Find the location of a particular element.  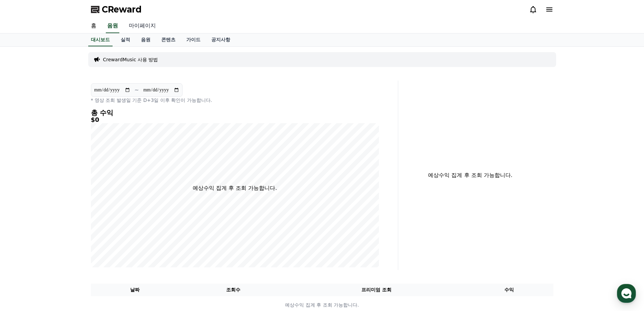

a: 실적 is located at coordinates (126, 40).